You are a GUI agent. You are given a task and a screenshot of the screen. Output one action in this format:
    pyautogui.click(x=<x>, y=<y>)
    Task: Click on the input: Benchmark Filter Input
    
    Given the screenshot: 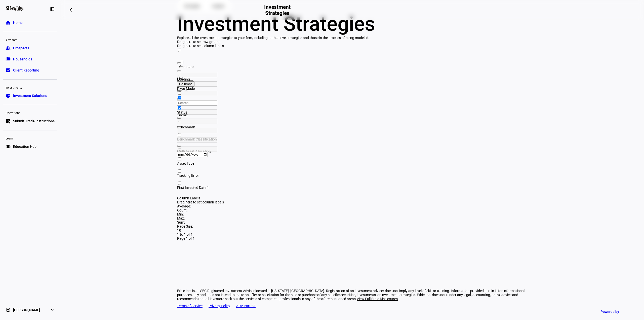 What is the action you would take?
    pyautogui.click(x=197, y=103)
    